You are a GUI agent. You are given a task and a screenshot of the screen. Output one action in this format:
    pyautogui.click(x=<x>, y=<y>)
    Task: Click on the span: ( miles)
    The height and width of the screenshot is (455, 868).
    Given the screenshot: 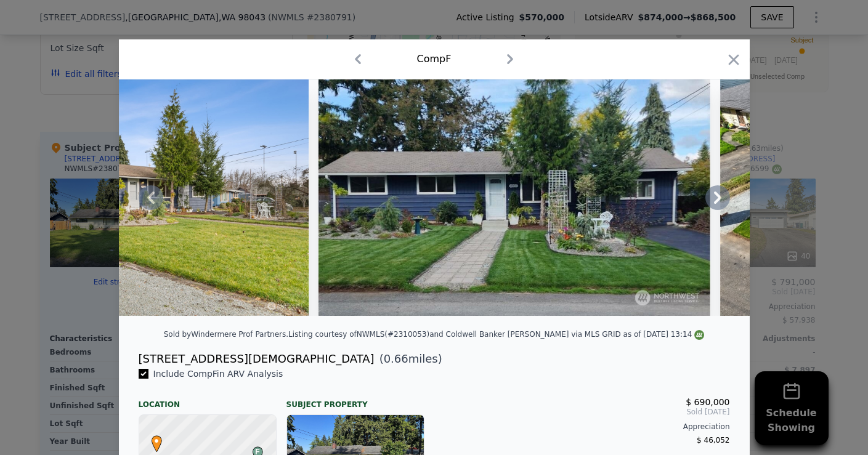 What is the action you would take?
    pyautogui.click(x=408, y=359)
    